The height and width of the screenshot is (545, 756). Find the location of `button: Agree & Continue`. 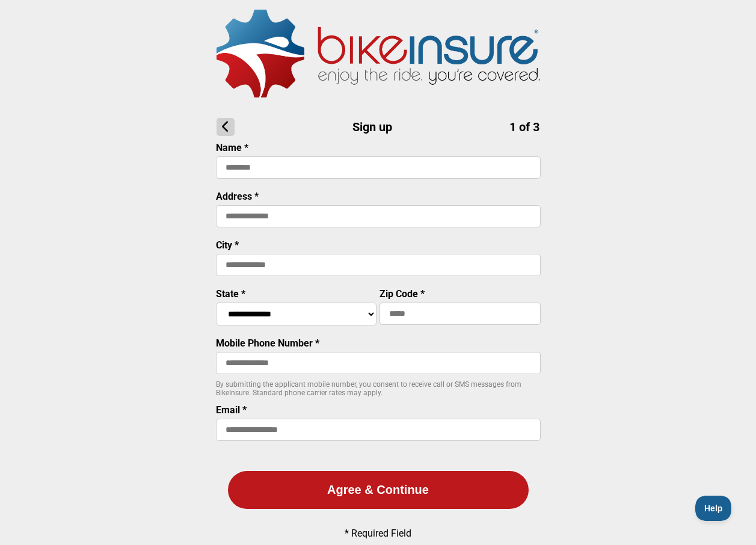

button: Agree & Continue is located at coordinates (378, 490).